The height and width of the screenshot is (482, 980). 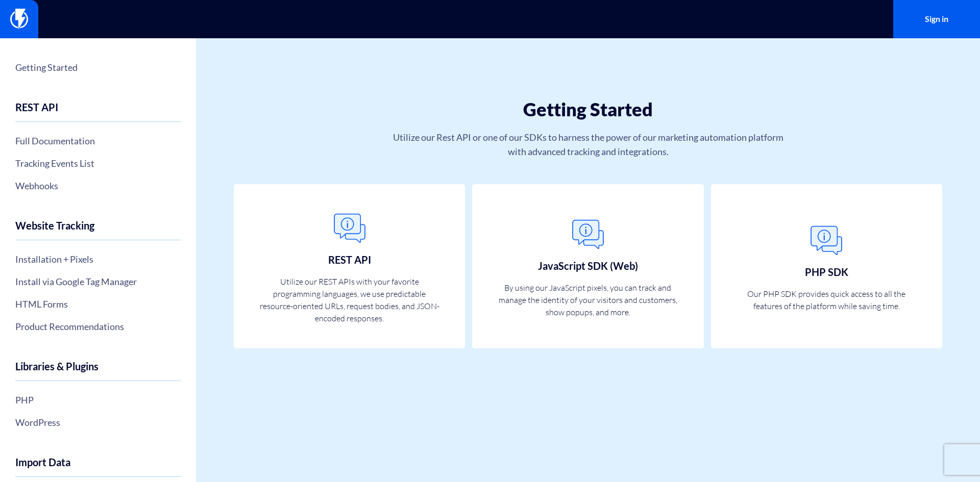 What do you see at coordinates (588, 267) in the screenshot?
I see `a: JavaScript SDK (Web) By using our JavaScript pixels, you can track and manage the identity of you...` at bounding box center [588, 267].